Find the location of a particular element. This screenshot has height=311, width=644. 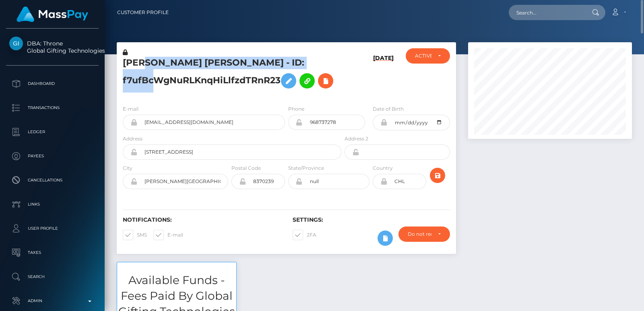

label: 2FA is located at coordinates (304, 235).